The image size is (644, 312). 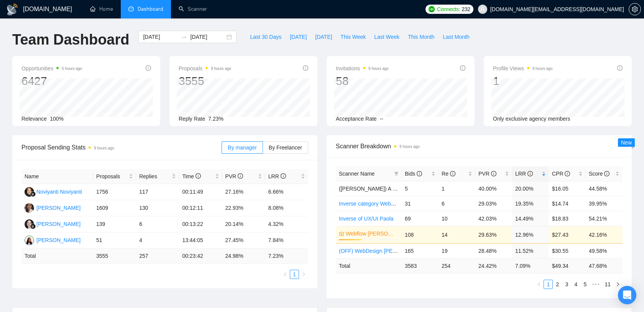 I want to click on td: 3583, so click(x=420, y=265).